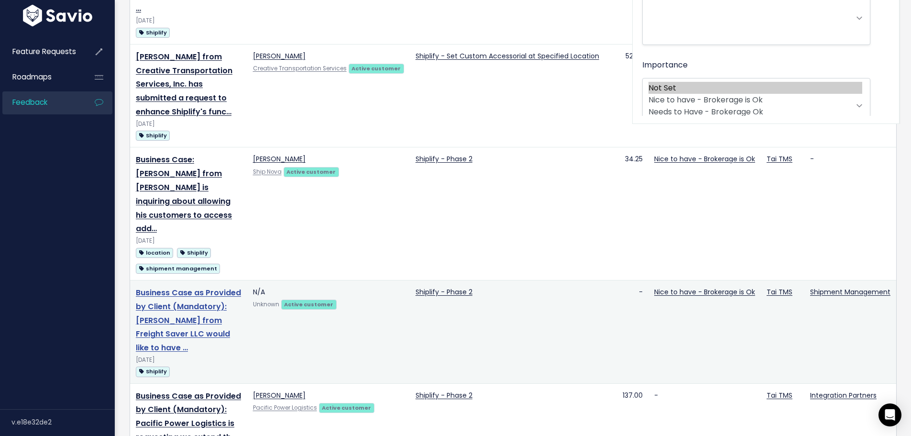 This screenshot has height=436, width=911. What do you see at coordinates (32, 77) in the screenshot?
I see `span: Roadmaps` at bounding box center [32, 77].